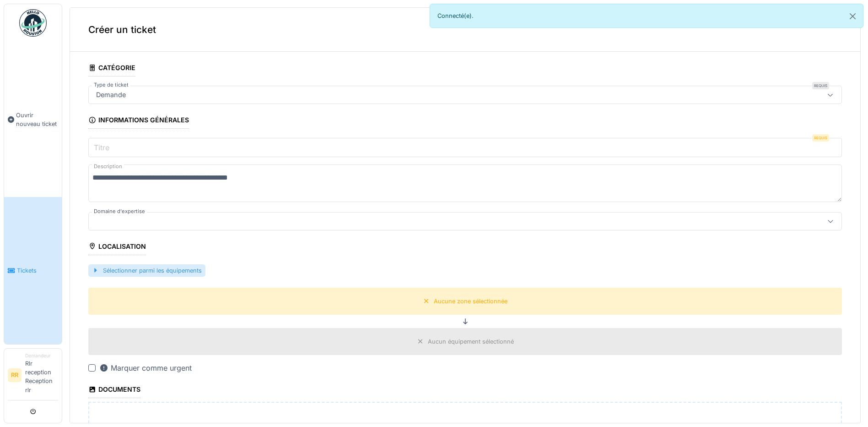 The height and width of the screenshot is (427, 868). Describe the element at coordinates (139, 121) in the screenshot. I see `div: Informations générales` at that location.